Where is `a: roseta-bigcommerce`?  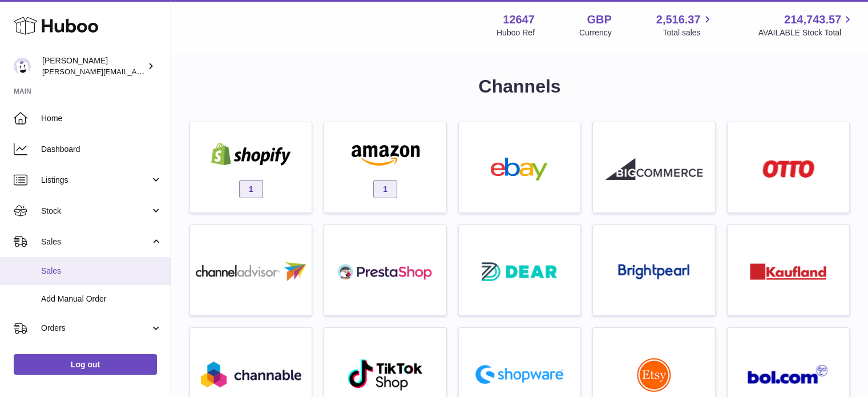
a: roseta-bigcommerce is located at coordinates (654, 167).